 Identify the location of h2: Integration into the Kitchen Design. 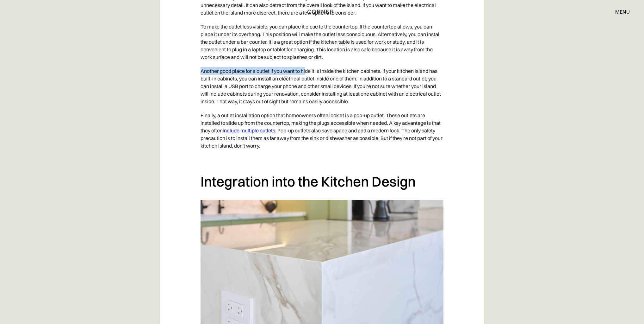
(322, 182).